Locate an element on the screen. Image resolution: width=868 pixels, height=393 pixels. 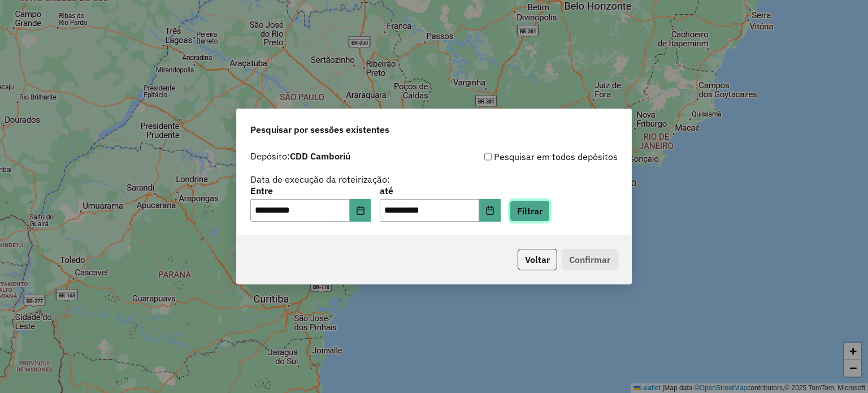
label: até is located at coordinates (440, 190).